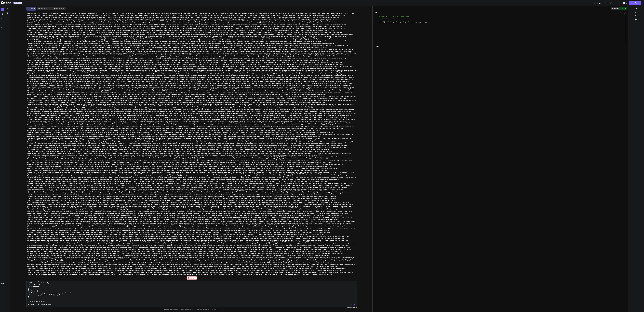 This screenshot has height=312, width=644. Describe the element at coordinates (375, 16) in the screenshot. I see `div: 1` at that location.